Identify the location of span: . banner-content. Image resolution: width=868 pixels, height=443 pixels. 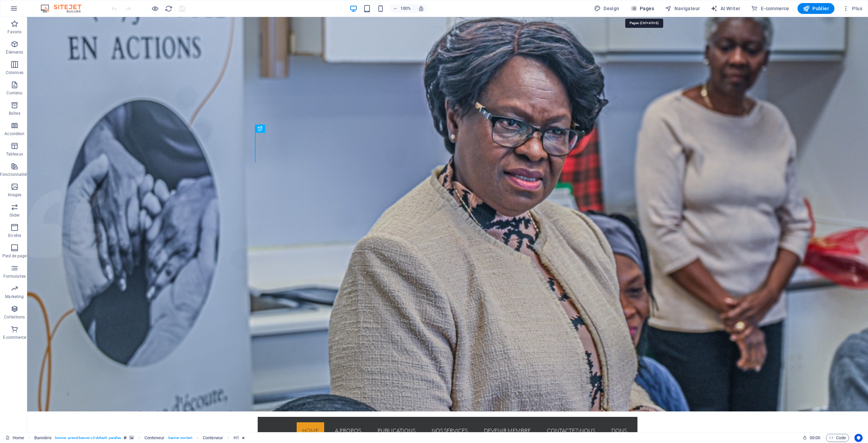
(180, 438).